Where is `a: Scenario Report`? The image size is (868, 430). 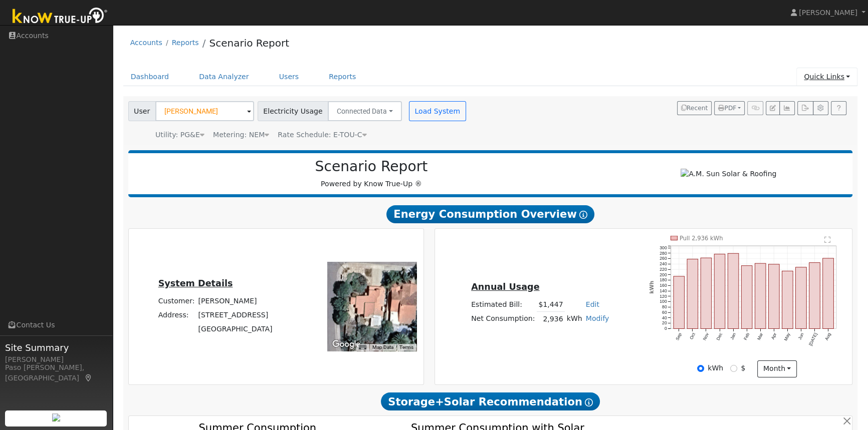
a: Scenario Report is located at coordinates (249, 43).